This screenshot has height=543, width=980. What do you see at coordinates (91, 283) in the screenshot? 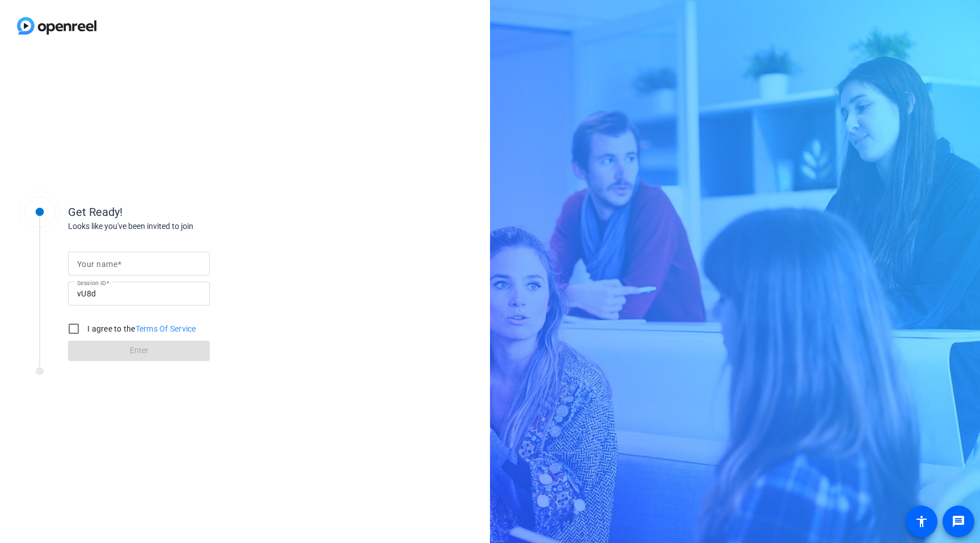
I see `mat-label: Session ID` at bounding box center [91, 283].